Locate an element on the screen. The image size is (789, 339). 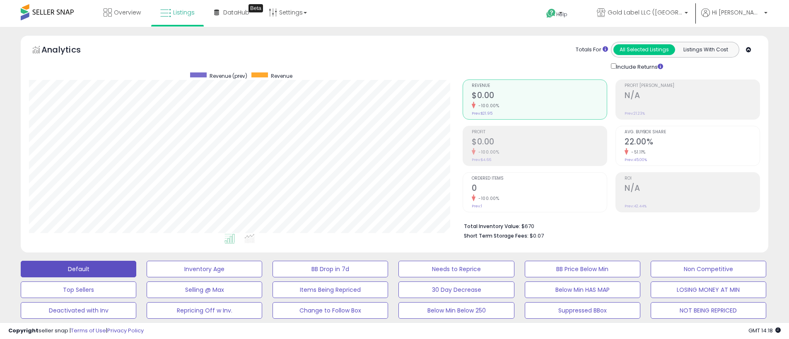
div: Tooltip anchor is located at coordinates (256, 8).